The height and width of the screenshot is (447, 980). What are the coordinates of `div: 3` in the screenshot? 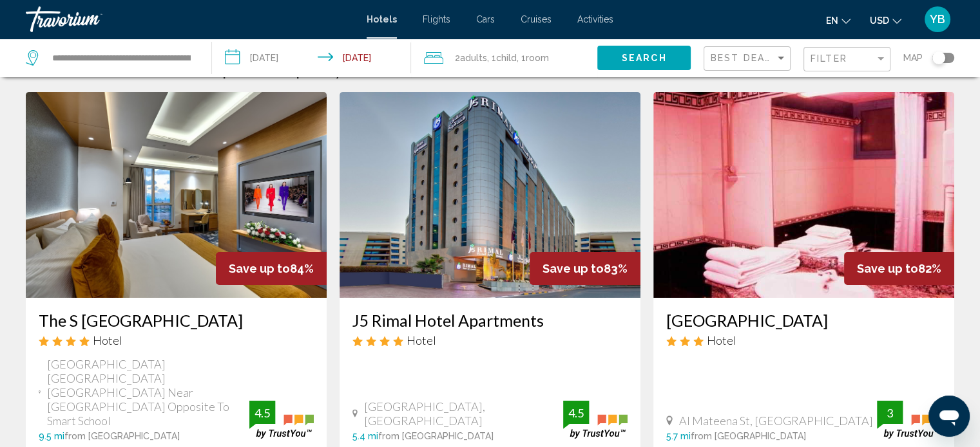 It's located at (890, 414).